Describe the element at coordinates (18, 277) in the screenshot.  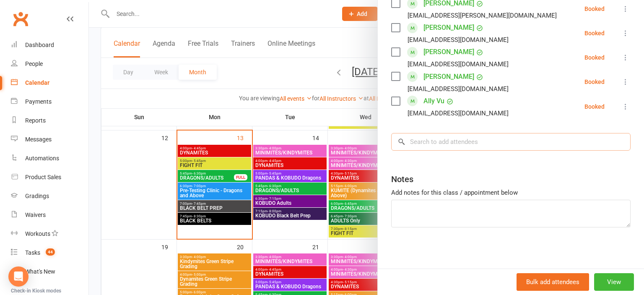
I see `div: Open Intercom Messenger` at that location.